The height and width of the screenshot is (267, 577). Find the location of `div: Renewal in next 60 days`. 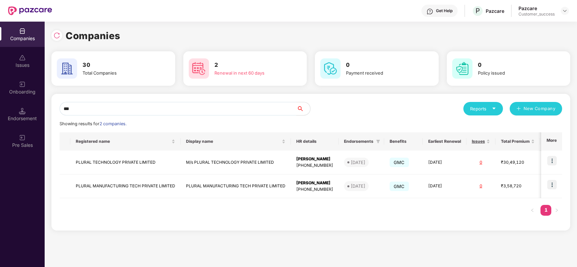

div: Renewal in next 60 days is located at coordinates (251, 73).